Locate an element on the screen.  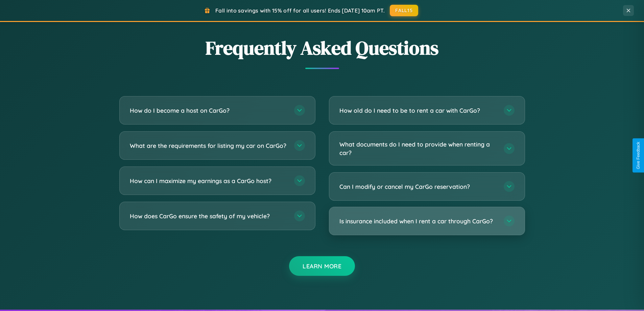
h3: Is insurance included when I rent a car through CarGo? is located at coordinates (418, 221).